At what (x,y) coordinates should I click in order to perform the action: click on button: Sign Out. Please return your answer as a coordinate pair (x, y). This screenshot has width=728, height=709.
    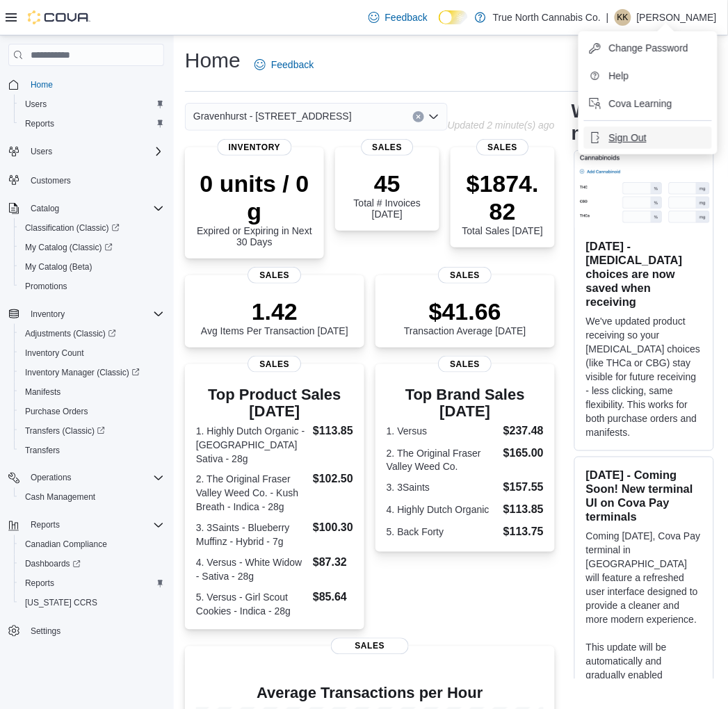
    Looking at the image, I should click on (648, 138).